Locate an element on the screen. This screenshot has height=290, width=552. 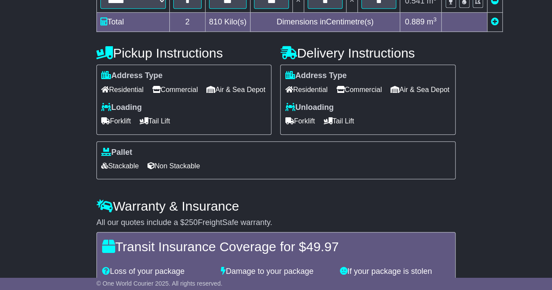
div: Loss of your package is located at coordinates (157, 272).